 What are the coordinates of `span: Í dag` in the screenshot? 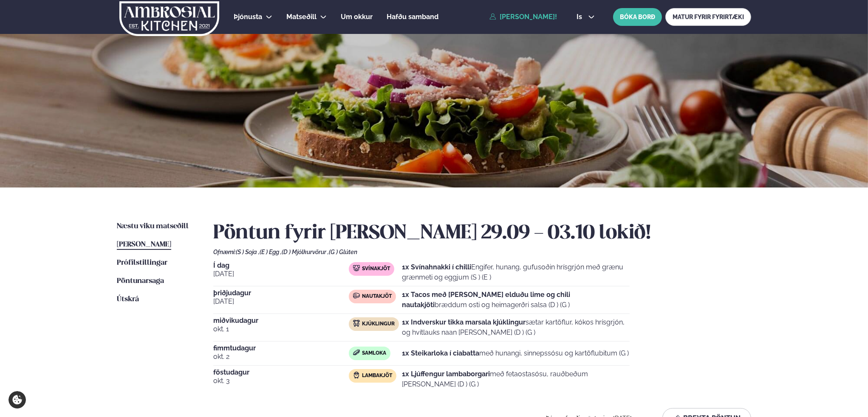 It's located at (281, 266).